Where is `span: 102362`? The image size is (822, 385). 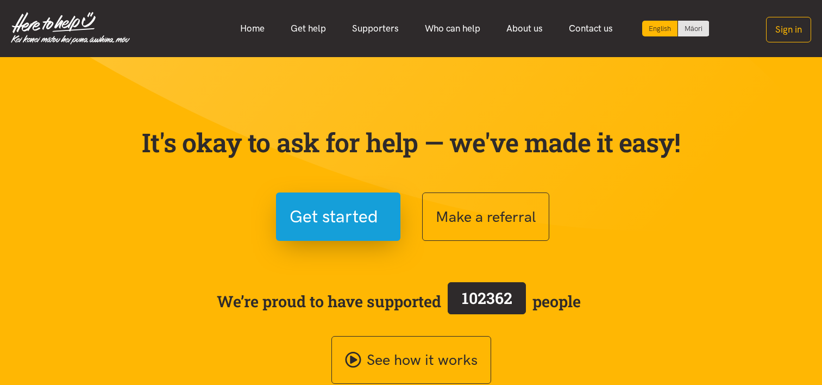
span: 102362 is located at coordinates (487, 298).